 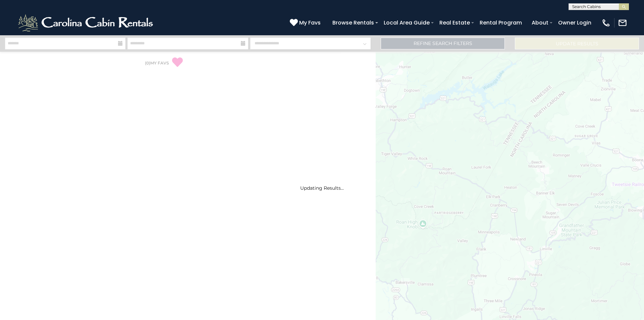 What do you see at coordinates (606, 23) in the screenshot?
I see `img: phone-regular-white.png` at bounding box center [606, 23].